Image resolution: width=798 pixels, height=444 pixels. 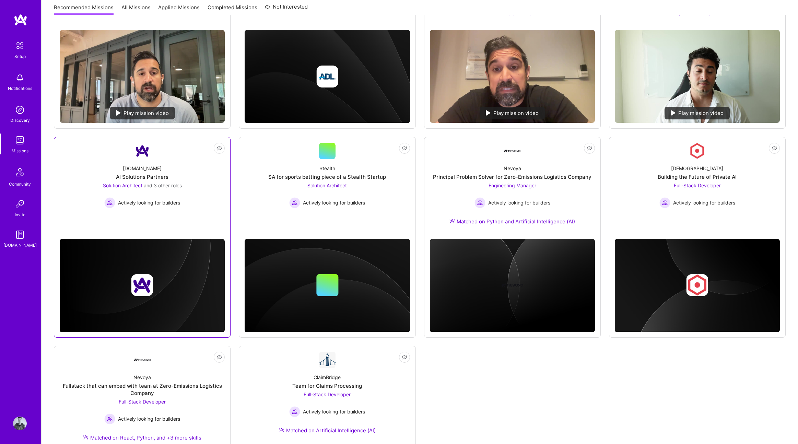 I want to click on div: Matched on Artificial Intelligence (AI), so click(x=327, y=430).